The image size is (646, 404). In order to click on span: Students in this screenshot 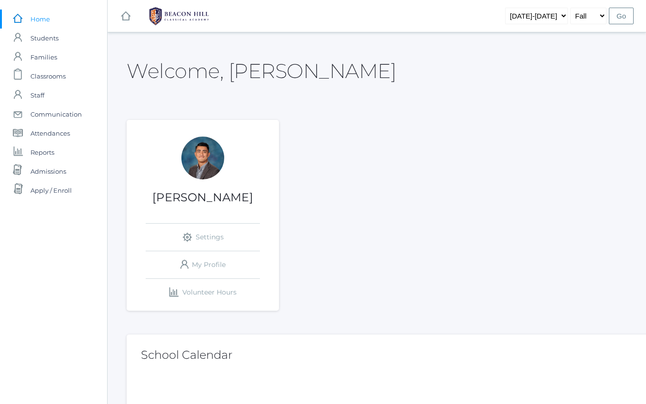, I will do `click(44, 38)`.